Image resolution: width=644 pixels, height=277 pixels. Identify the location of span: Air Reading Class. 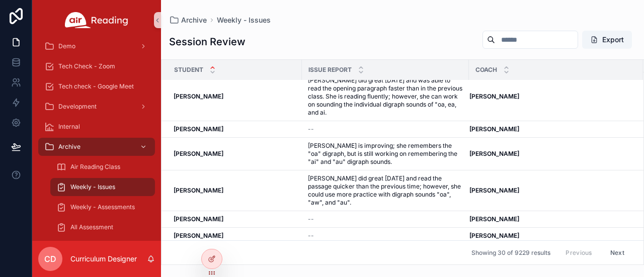
(95, 167).